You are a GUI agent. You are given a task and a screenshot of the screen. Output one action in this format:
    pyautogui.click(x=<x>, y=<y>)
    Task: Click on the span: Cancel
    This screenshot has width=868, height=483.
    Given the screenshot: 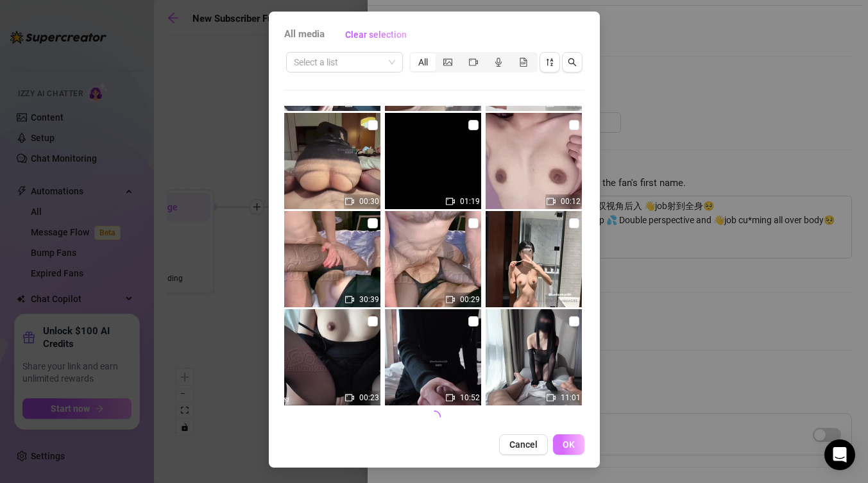 What is the action you would take?
    pyautogui.click(x=524, y=444)
    